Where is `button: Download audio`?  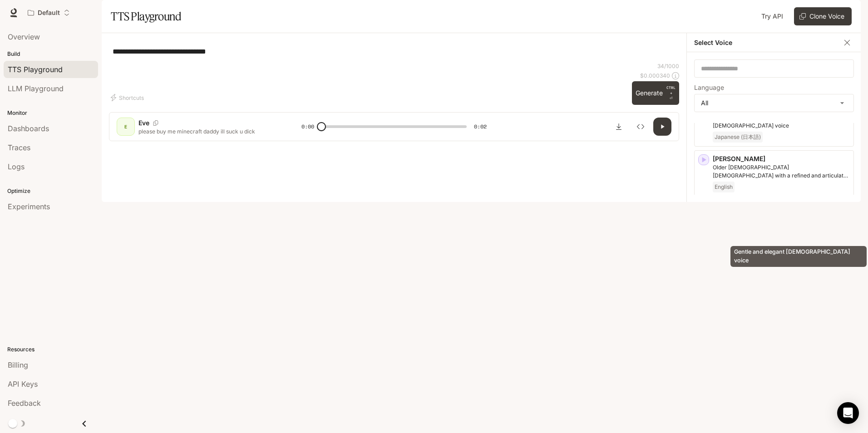
button: Download audio is located at coordinates (619, 127).